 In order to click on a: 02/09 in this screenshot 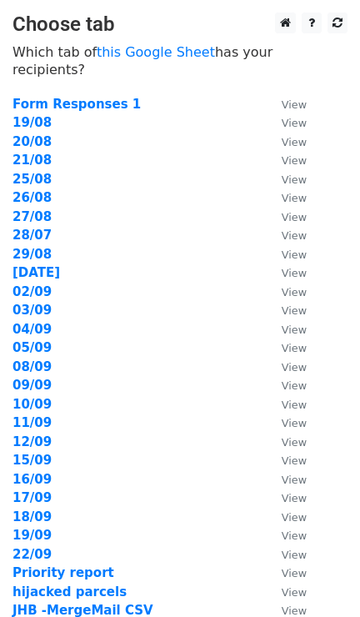, I will do `click(32, 292)`.